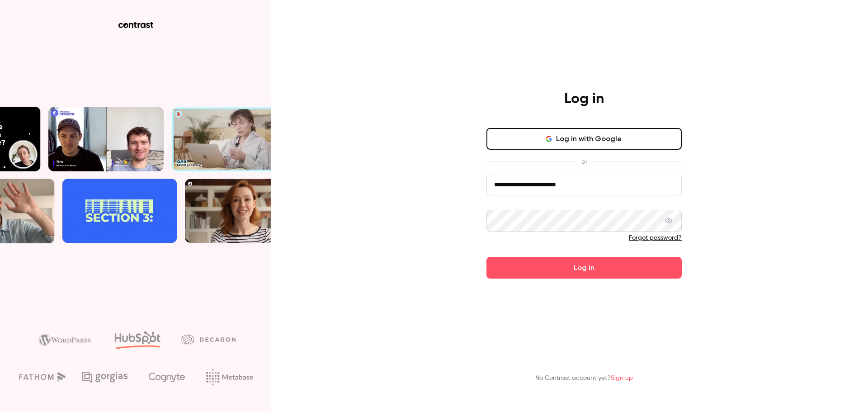  I want to click on a: Sign up, so click(621, 378).